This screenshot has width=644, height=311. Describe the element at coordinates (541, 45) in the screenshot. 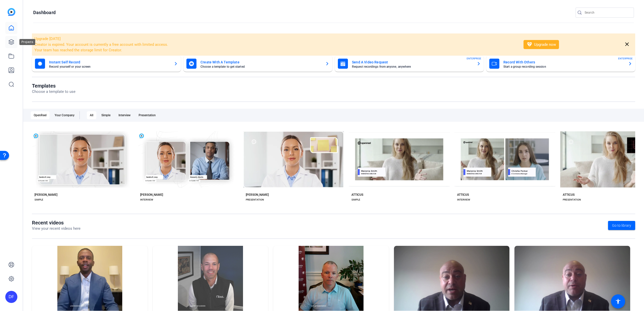

I see `button: Upgrade now` at that location.